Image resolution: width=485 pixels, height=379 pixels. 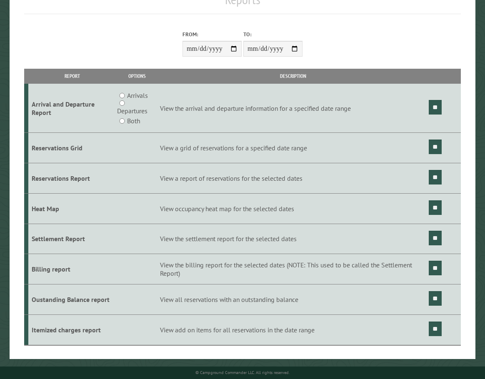 I want to click on th: Description, so click(x=293, y=76).